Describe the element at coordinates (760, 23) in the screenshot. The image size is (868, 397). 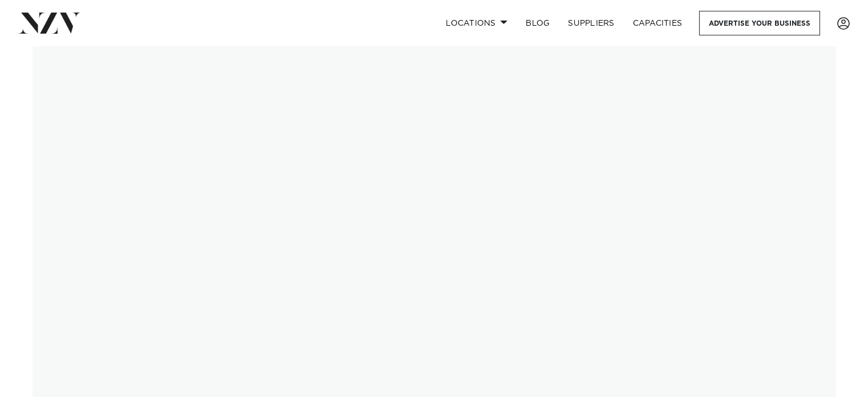
I see `a: Advertise your business` at that location.